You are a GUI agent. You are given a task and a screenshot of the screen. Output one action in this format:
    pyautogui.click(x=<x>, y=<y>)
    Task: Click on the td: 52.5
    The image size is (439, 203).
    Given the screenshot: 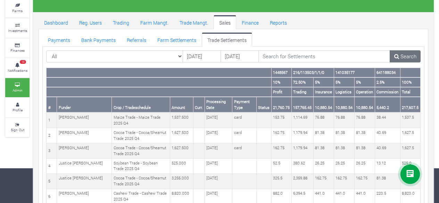 What is the action you would take?
    pyautogui.click(x=281, y=166)
    